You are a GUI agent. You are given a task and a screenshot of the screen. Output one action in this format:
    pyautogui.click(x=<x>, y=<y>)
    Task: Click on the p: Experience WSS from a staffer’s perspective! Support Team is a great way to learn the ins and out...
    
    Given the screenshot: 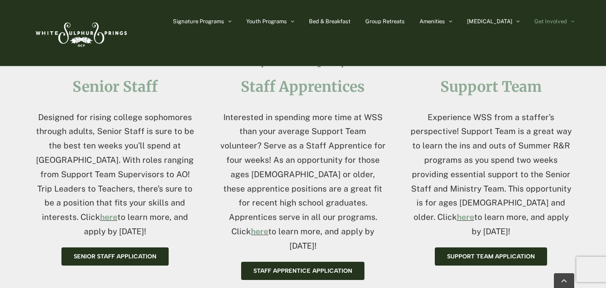 What is the action you would take?
    pyautogui.click(x=490, y=175)
    